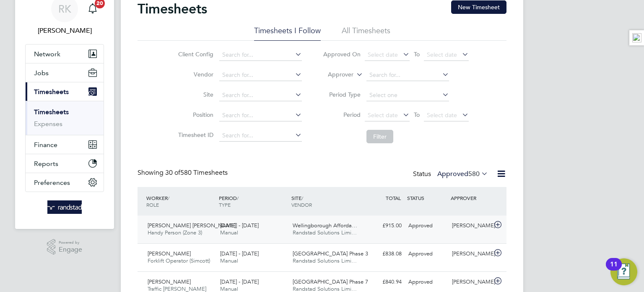 This screenshot has width=644, height=292. I want to click on li: Timesheets I Follow, so click(287, 33).